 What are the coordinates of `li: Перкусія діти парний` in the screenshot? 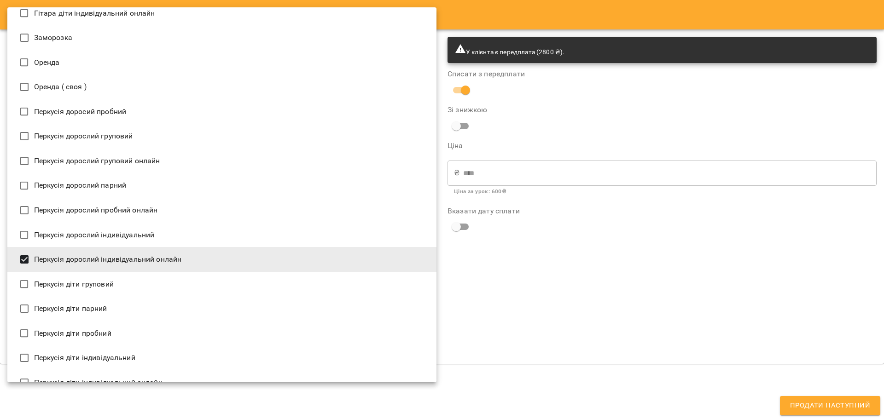 It's located at (222, 309).